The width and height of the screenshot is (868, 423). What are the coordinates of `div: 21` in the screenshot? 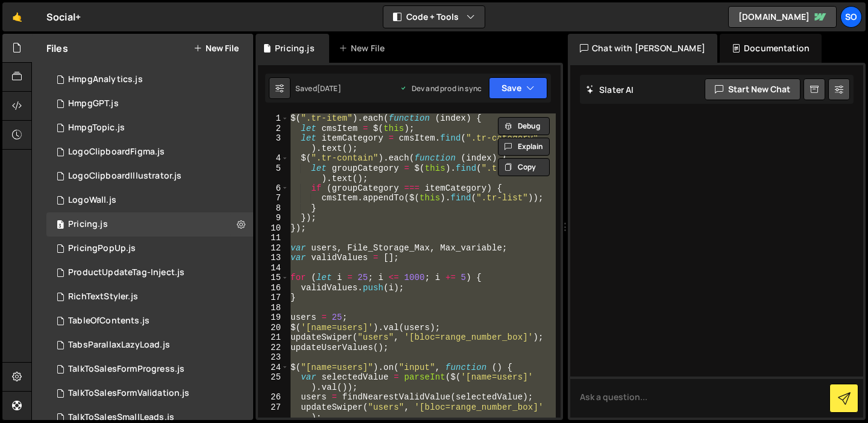 It's located at (273, 338).